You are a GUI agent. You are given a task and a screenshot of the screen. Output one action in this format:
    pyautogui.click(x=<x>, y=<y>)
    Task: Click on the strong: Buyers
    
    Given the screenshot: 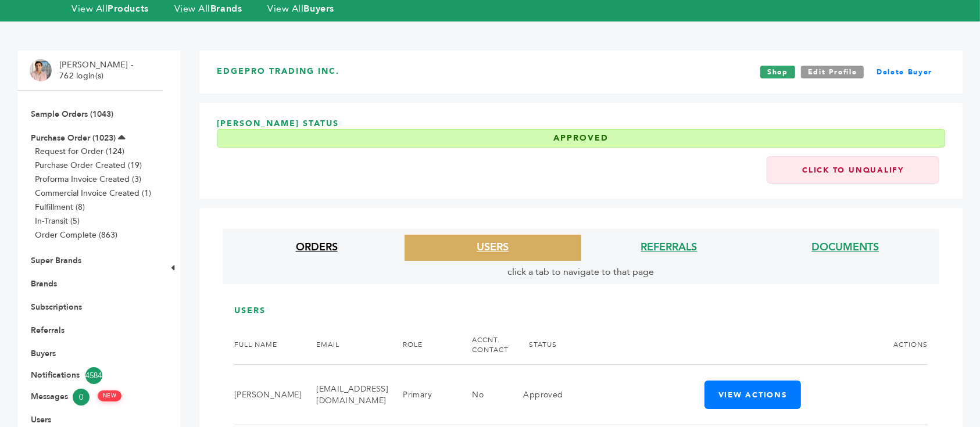 What is the action you would take?
    pyautogui.click(x=319, y=9)
    